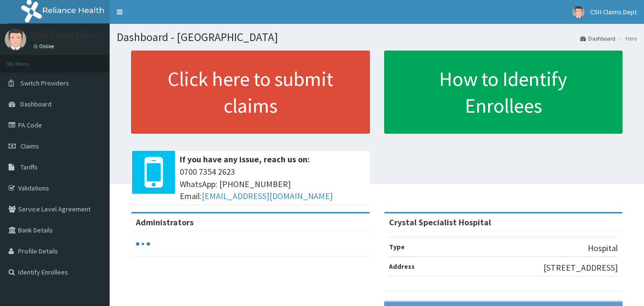 Image resolution: width=644 pixels, height=306 pixels. Describe the element at coordinates (45, 46) in the screenshot. I see `a: Online` at that location.